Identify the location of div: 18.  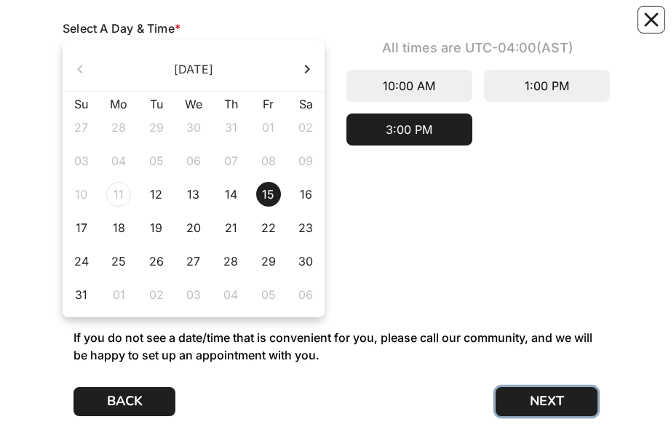
(119, 228).